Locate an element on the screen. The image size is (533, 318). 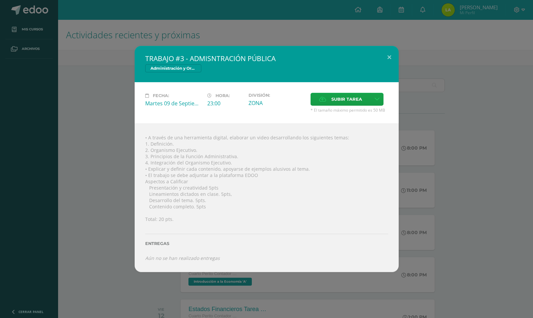
div: 23:00 is located at coordinates (225, 103).